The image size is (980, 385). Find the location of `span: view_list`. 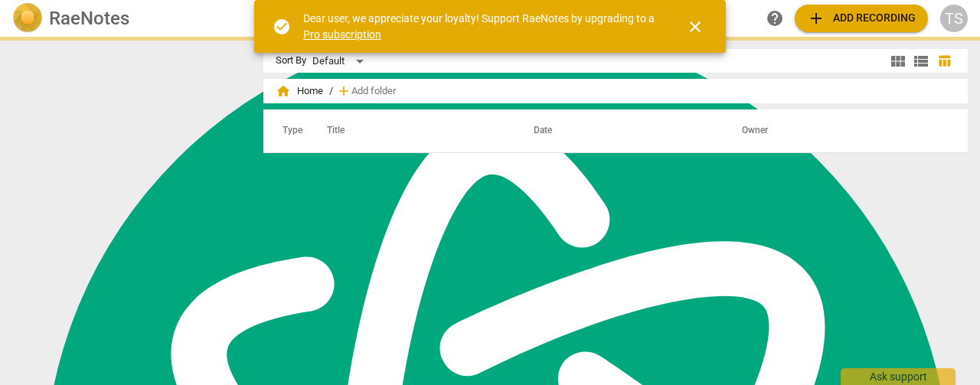

span: view_list is located at coordinates (921, 61).